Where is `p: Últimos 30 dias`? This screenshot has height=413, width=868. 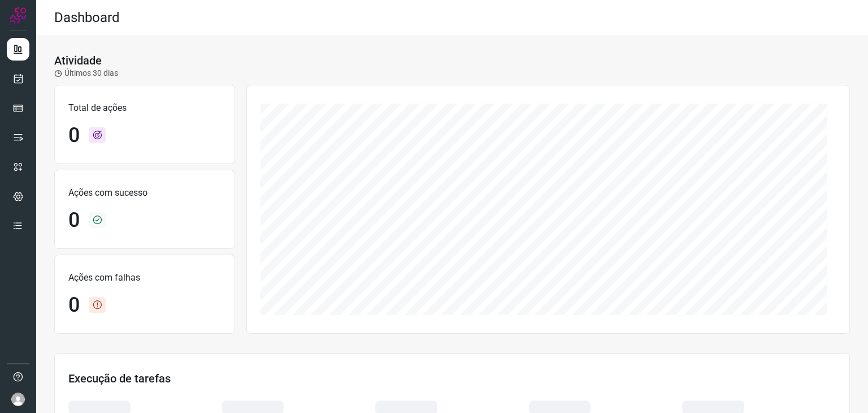
p: Últimos 30 dias is located at coordinates (86, 73).